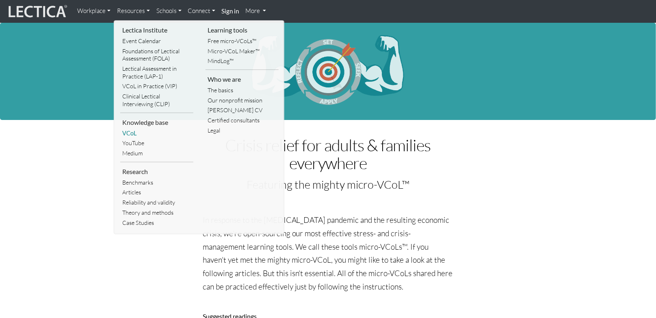  Describe the element at coordinates (157, 143) in the screenshot. I see `a: YouTube` at that location.